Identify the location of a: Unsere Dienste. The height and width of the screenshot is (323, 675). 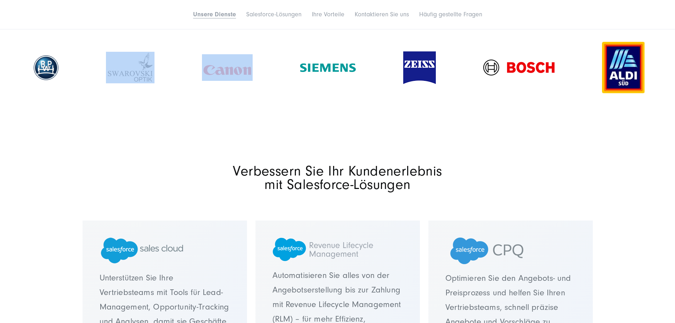
(214, 14).